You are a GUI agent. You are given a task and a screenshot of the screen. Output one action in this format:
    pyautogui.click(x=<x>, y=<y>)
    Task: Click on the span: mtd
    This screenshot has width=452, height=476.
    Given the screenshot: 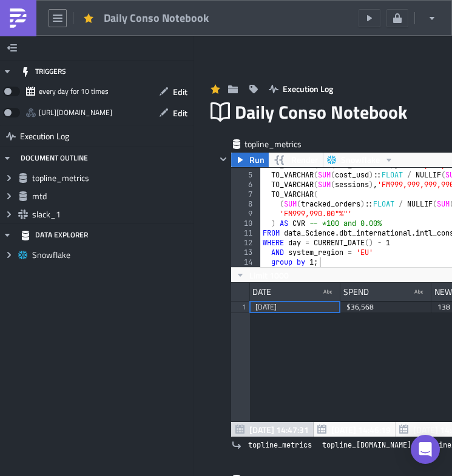 What is the action you would take?
    pyautogui.click(x=111, y=196)
    